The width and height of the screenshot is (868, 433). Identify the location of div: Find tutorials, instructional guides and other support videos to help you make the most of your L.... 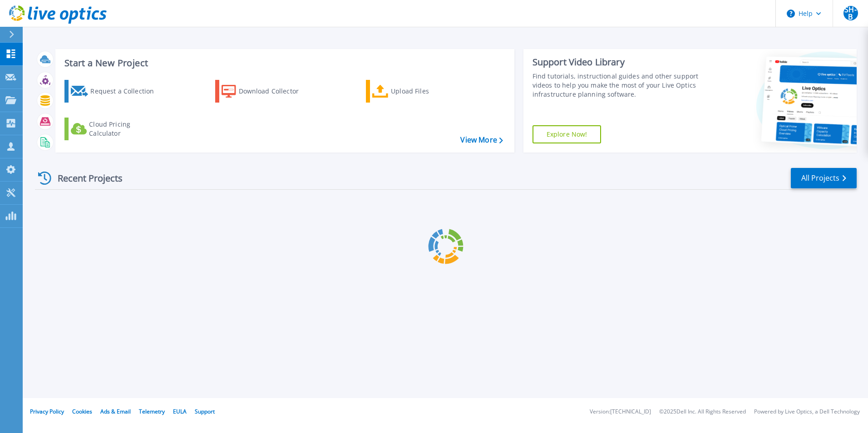
(617, 85).